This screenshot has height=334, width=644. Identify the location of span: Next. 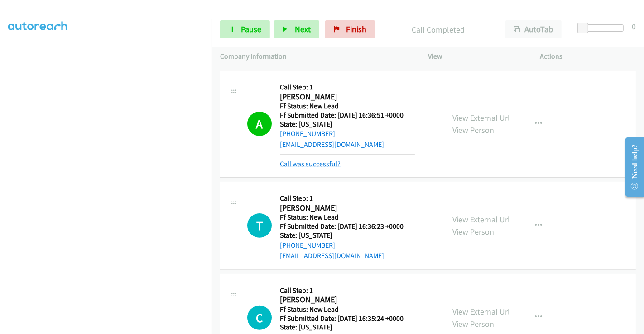
(302, 29).